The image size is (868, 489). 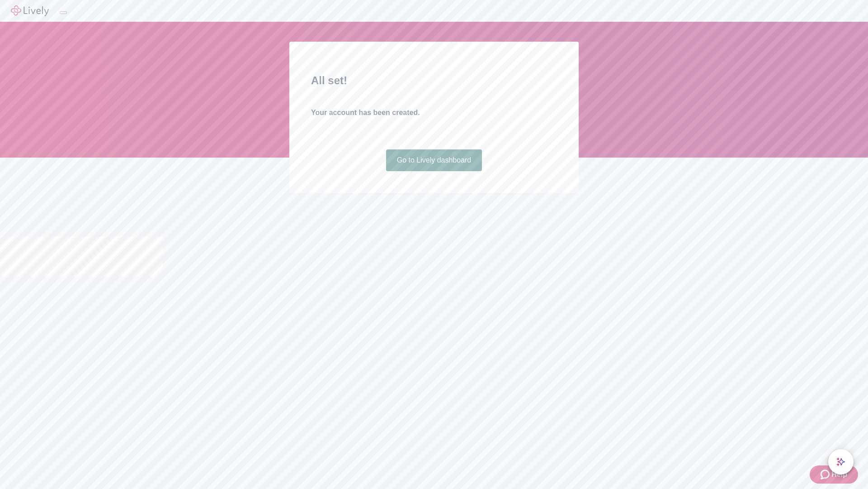 I want to click on button: chat, so click(x=841, y=461).